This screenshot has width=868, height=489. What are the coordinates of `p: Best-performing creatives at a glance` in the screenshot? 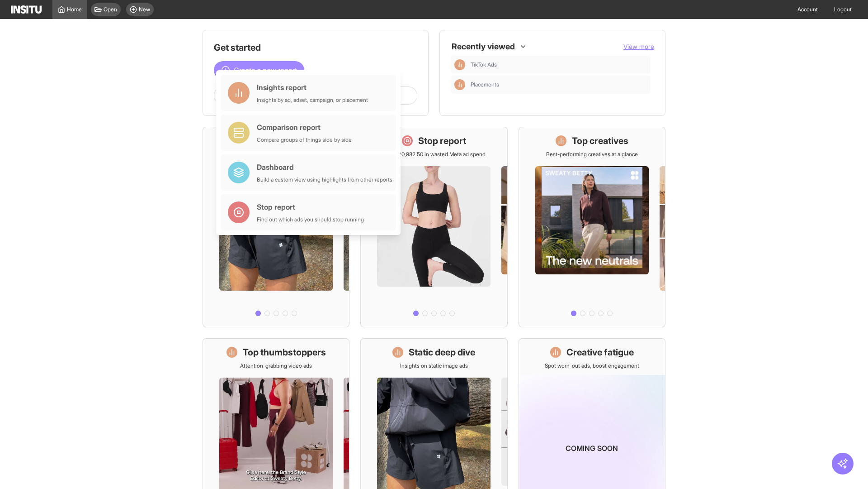 It's located at (592, 154).